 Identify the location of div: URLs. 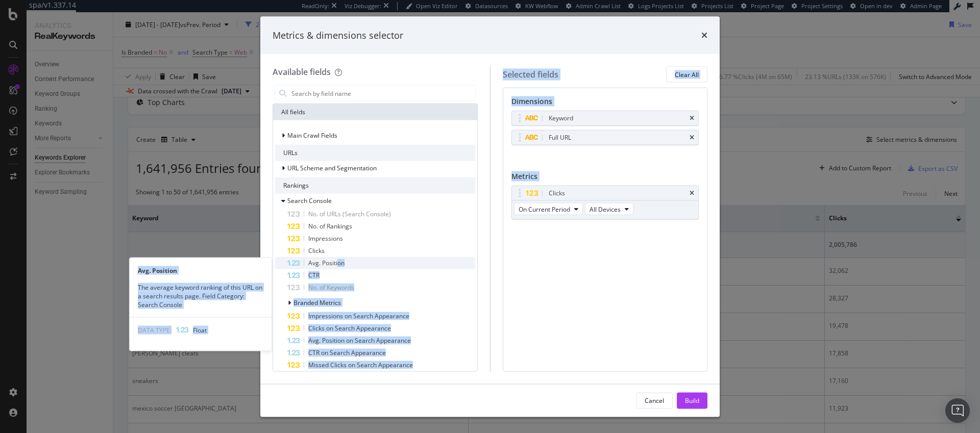
(375, 153).